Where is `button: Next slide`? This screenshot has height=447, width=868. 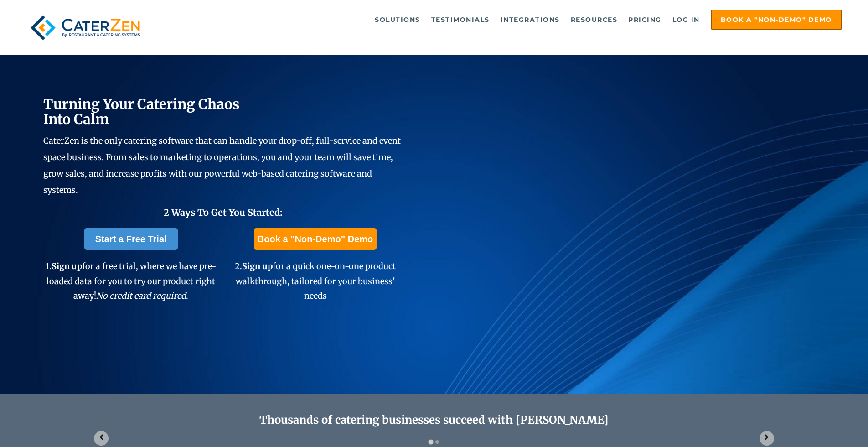 button: Next slide is located at coordinates (766, 438).